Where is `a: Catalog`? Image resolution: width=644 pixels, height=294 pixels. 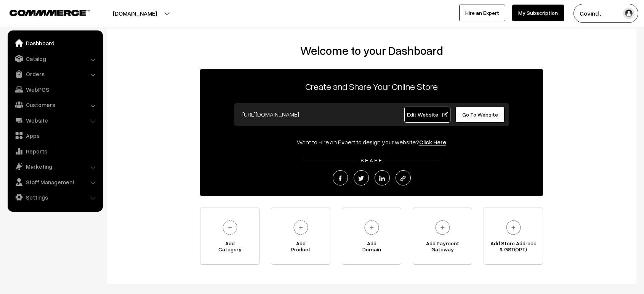
a: Catalog is located at coordinates (55, 59).